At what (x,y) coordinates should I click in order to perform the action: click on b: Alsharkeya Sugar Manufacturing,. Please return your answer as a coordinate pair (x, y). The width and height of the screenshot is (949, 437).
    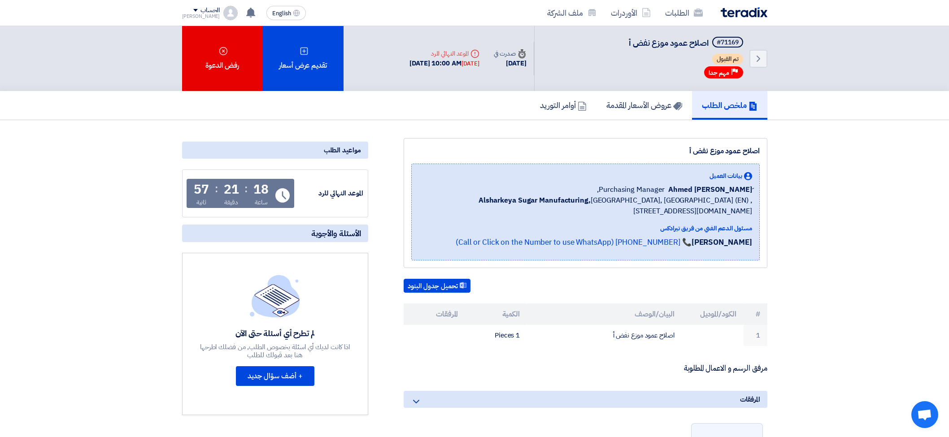
    Looking at the image, I should click on (535, 200).